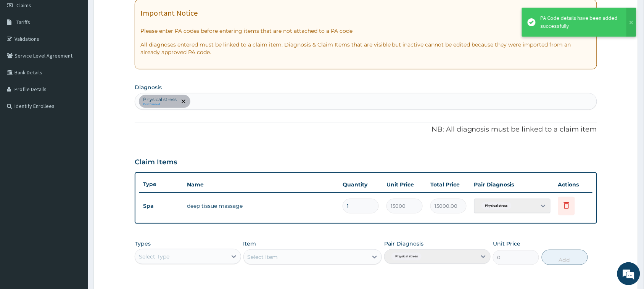 This screenshot has height=289, width=644. What do you see at coordinates (261, 206) in the screenshot?
I see `td: deep tissue massage` at bounding box center [261, 206].